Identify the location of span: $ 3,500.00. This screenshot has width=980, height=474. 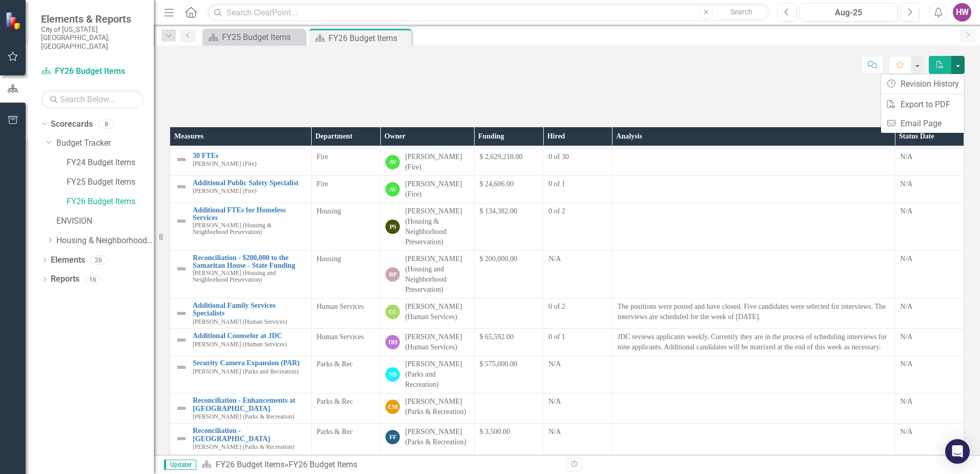
(496, 431).